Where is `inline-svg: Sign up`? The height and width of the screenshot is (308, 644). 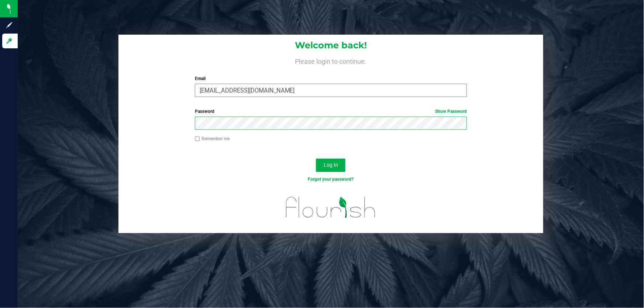 inline-svg: Sign up is located at coordinates (9, 25).